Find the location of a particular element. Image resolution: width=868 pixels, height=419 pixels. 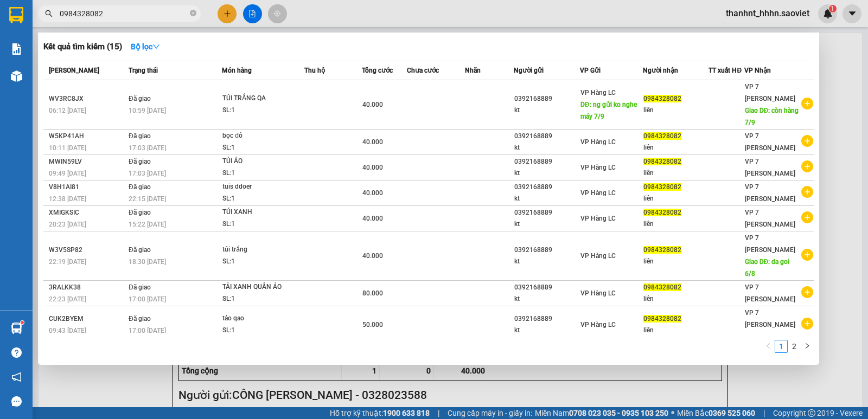

span: Người nhận is located at coordinates (660, 71).